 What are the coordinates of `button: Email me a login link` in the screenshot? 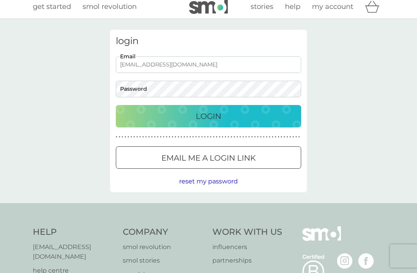 It's located at (209, 158).